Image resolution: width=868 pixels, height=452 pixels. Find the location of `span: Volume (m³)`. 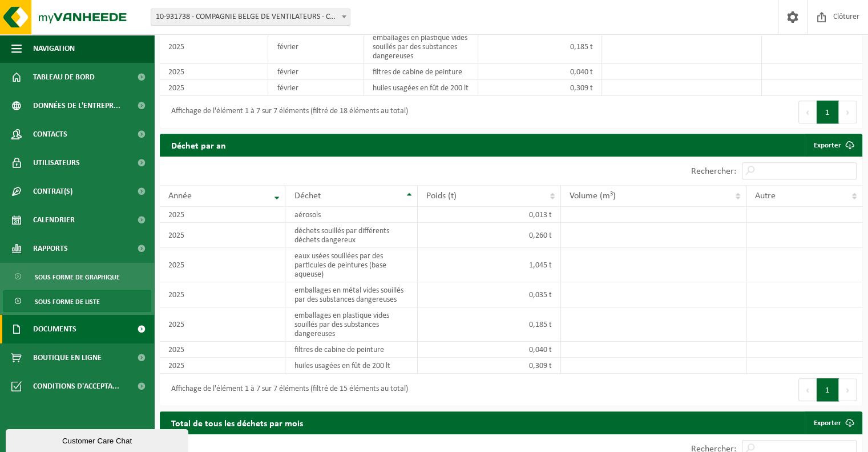

span: Volume (m³) is located at coordinates (593, 195).